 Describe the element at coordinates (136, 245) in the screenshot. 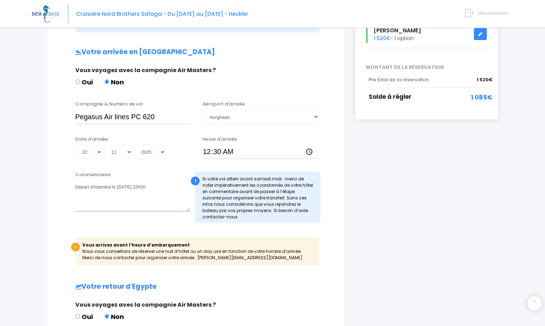

I see `b: Vous arrivez avant l’heure d’embarquement` at that location.